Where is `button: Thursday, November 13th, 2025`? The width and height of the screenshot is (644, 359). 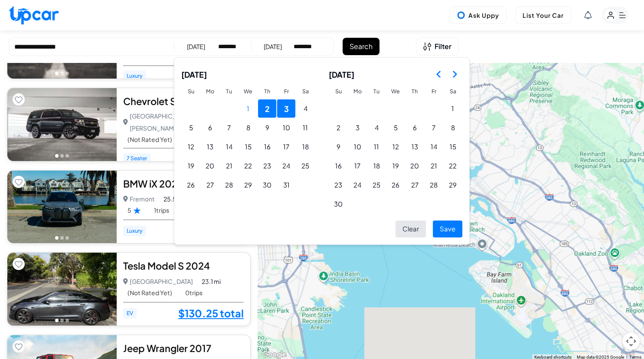
button: Thursday, November 13th, 2025 is located at coordinates (415, 147).